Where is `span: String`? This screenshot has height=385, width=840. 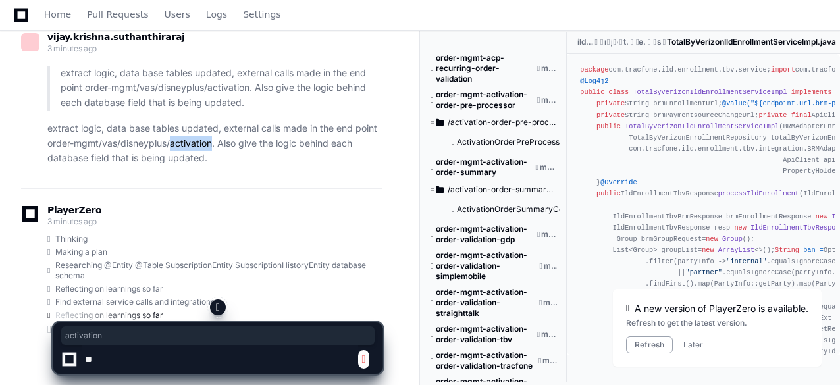
span: String is located at coordinates (787, 250).